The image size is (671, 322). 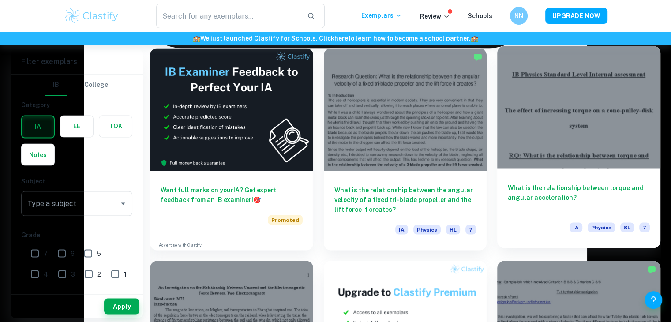 What do you see at coordinates (382, 15) in the screenshot?
I see `p: Exemplars` at bounding box center [382, 15].